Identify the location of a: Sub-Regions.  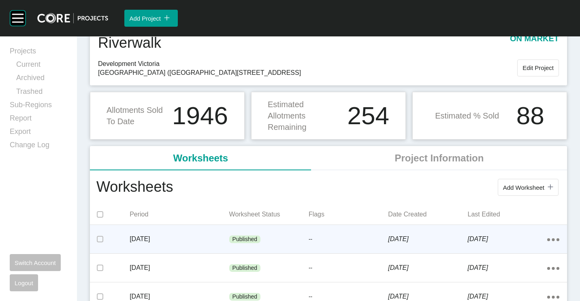
(38, 107).